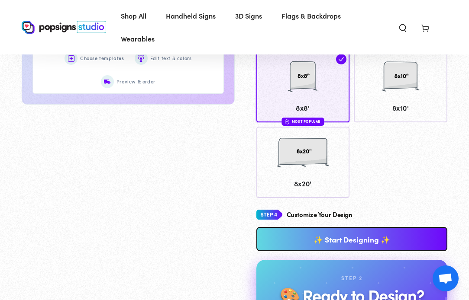 This screenshot has width=469, height=300. Describe the element at coordinates (400, 108) in the screenshot. I see `span: 8x10'` at that location.